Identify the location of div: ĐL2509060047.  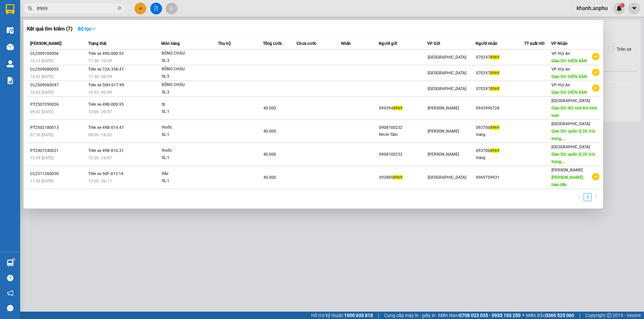
(58, 85).